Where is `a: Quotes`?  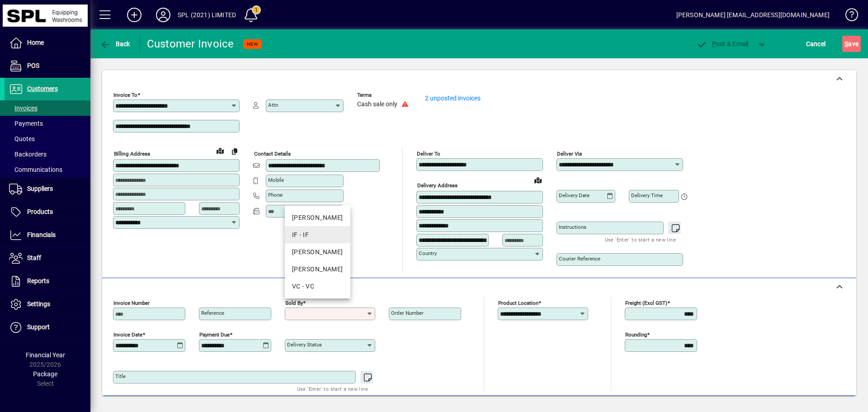
a: Quotes is located at coordinates (48, 139).